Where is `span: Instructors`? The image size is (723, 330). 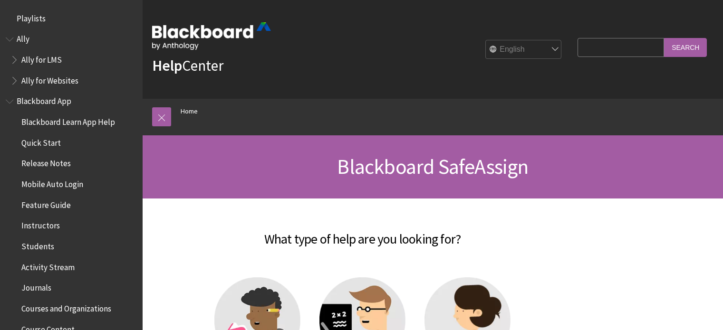
span: Instructors is located at coordinates (40, 224).